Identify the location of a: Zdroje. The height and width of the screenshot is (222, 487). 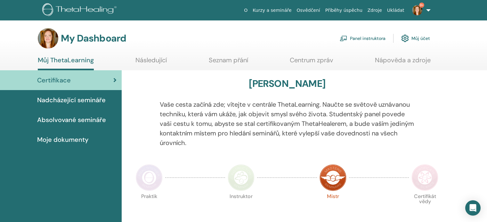
(374, 10).